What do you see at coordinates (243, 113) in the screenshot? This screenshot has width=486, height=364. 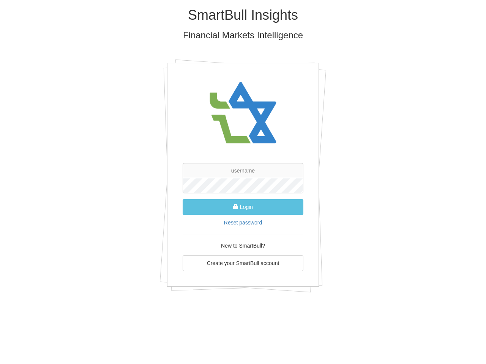 I see `img: avatar` at bounding box center [243, 113].